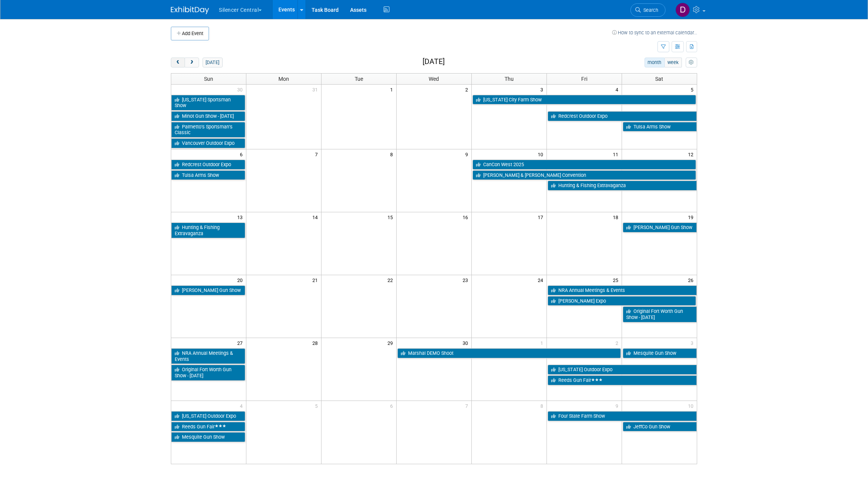 The width and height of the screenshot is (868, 484). What do you see at coordinates (434, 79) in the screenshot?
I see `span: Wed` at bounding box center [434, 79].